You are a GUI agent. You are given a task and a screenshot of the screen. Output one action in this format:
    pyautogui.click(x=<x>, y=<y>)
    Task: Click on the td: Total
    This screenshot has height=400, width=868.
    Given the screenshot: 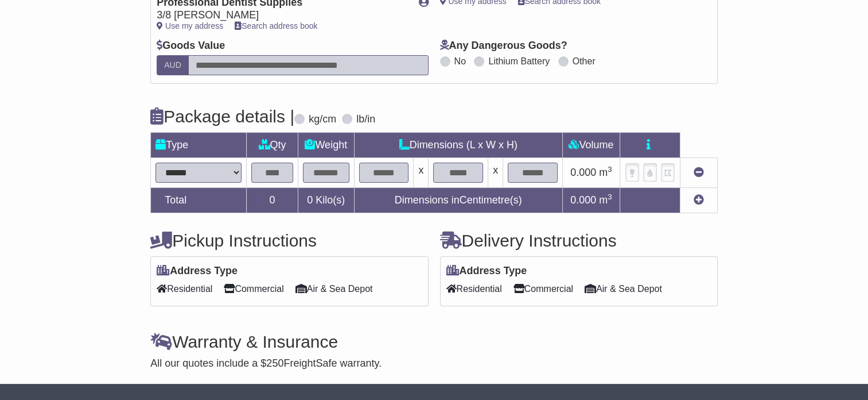 What is the action you would take?
    pyautogui.click(x=198, y=200)
    